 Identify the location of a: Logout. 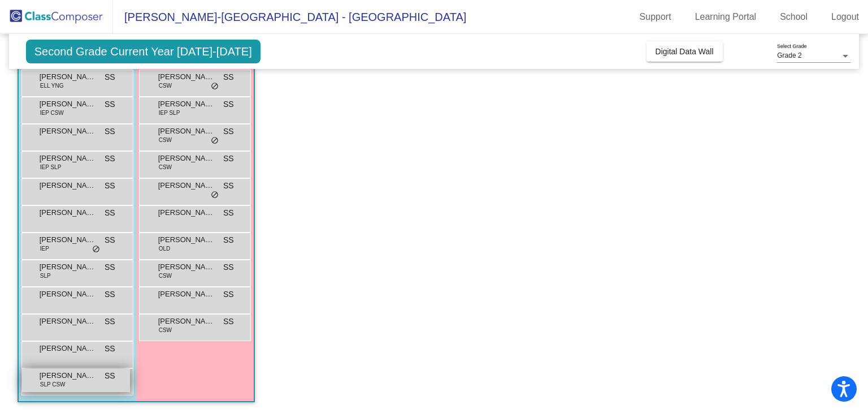
(845, 17).